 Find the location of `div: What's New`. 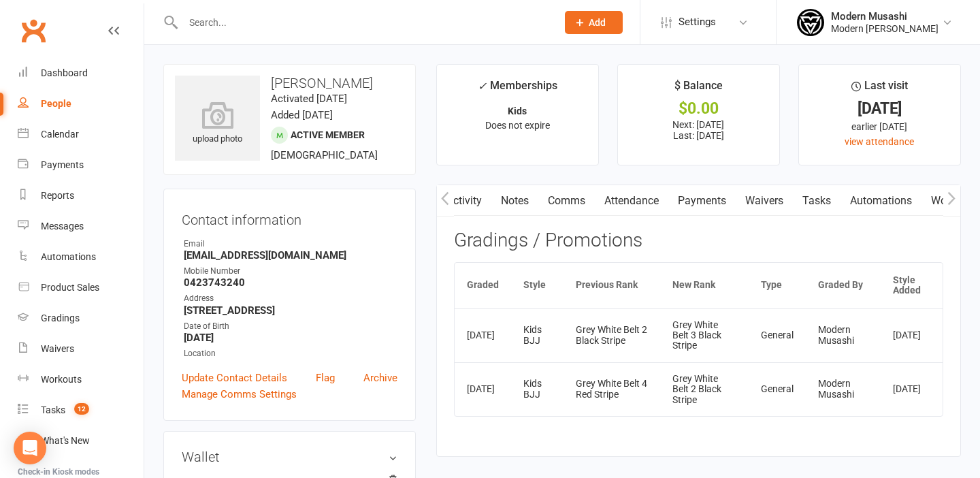

div: What's New is located at coordinates (65, 441).